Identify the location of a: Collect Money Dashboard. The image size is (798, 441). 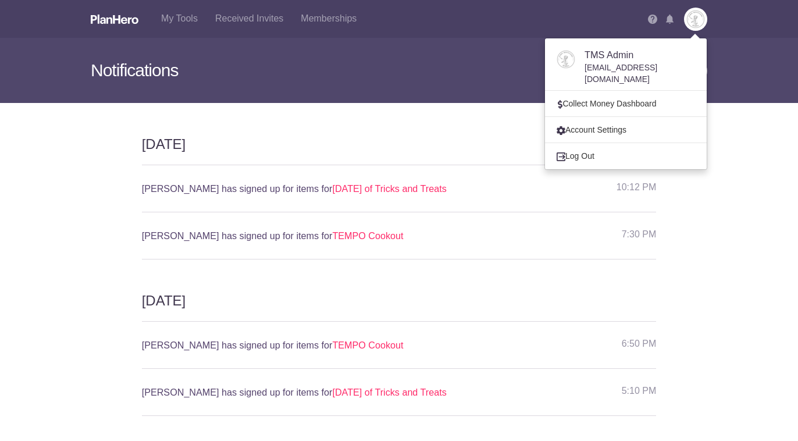
(626, 104).